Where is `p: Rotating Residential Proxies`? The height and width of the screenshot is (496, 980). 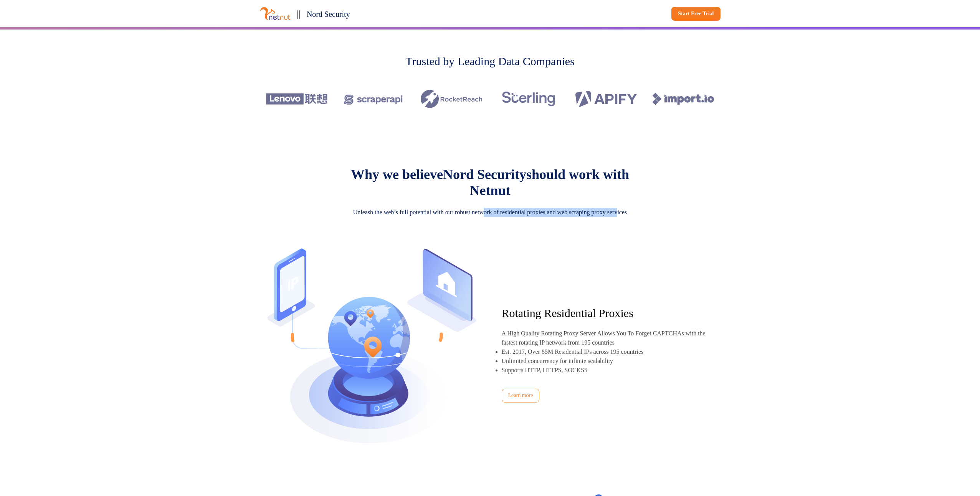 p: Rotating Residential Proxies is located at coordinates (604, 313).